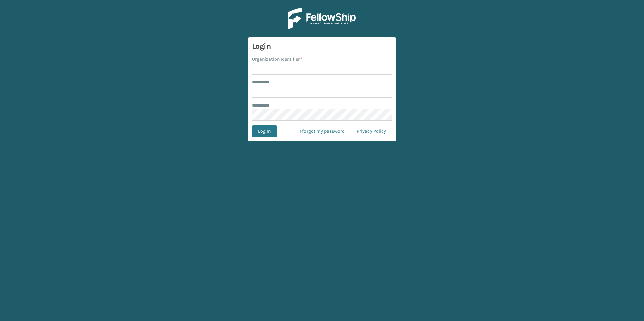  Describe the element at coordinates (277, 59) in the screenshot. I see `label: Organization Identifier` at that location.